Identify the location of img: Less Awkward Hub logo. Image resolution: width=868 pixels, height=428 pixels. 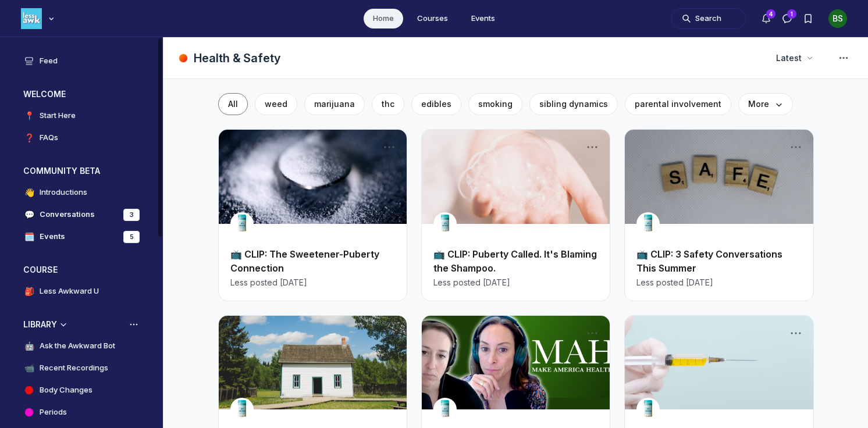
(32, 19).